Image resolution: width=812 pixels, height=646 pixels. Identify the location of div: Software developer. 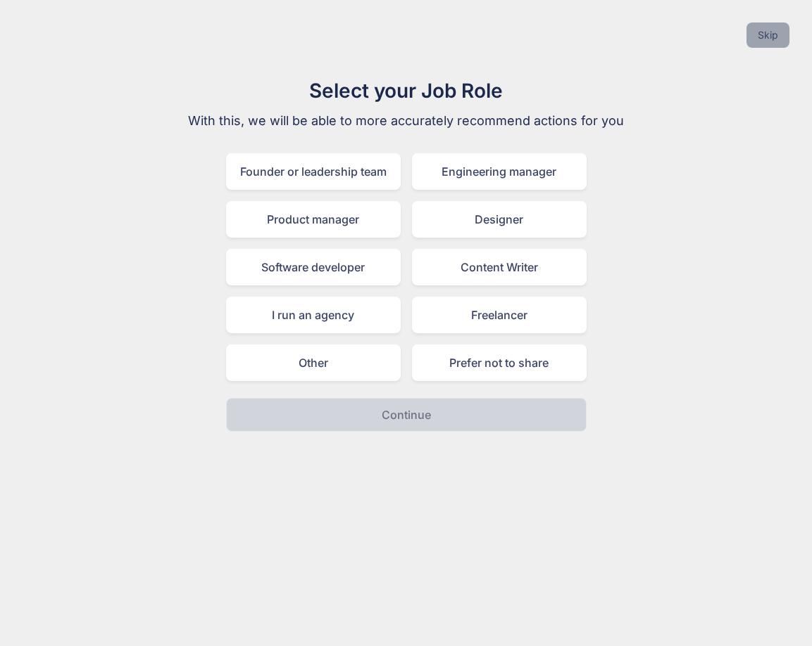
(313, 268).